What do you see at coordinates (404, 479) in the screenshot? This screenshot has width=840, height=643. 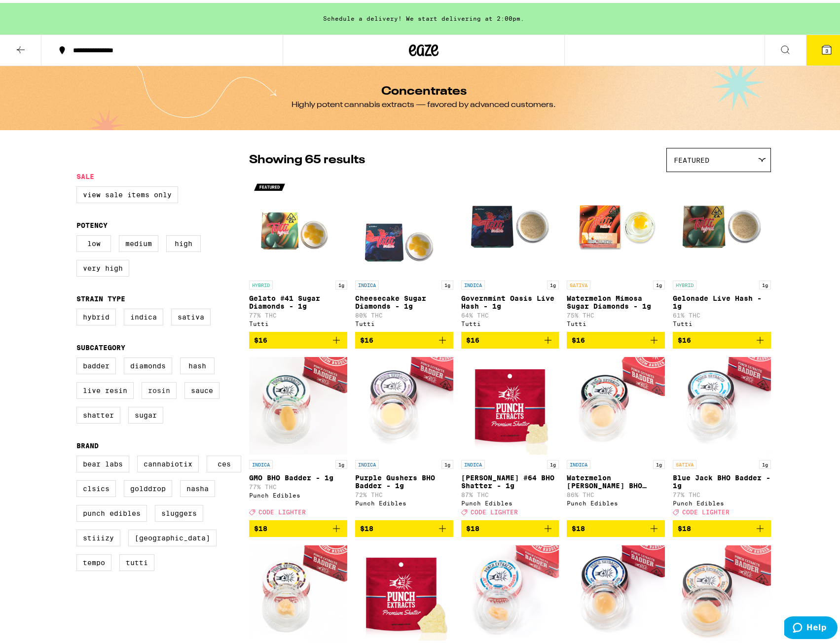 I see `p: Purple Gushers BHO Badder - 1g` at bounding box center [404, 479].